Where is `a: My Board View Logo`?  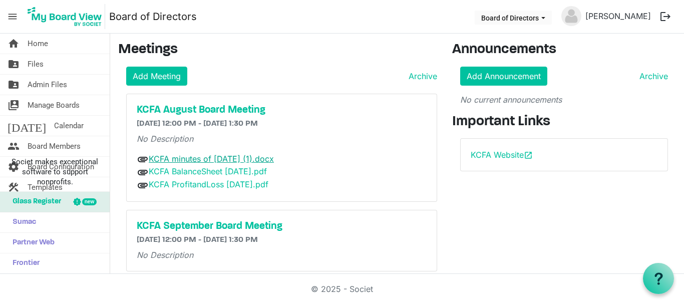
a: My Board View Logo is located at coordinates (67, 17).